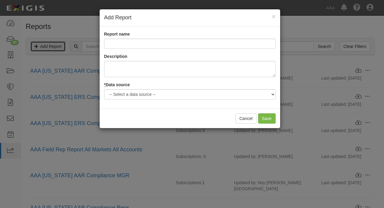  Describe the element at coordinates (117, 85) in the screenshot. I see `label: Data source` at that location.